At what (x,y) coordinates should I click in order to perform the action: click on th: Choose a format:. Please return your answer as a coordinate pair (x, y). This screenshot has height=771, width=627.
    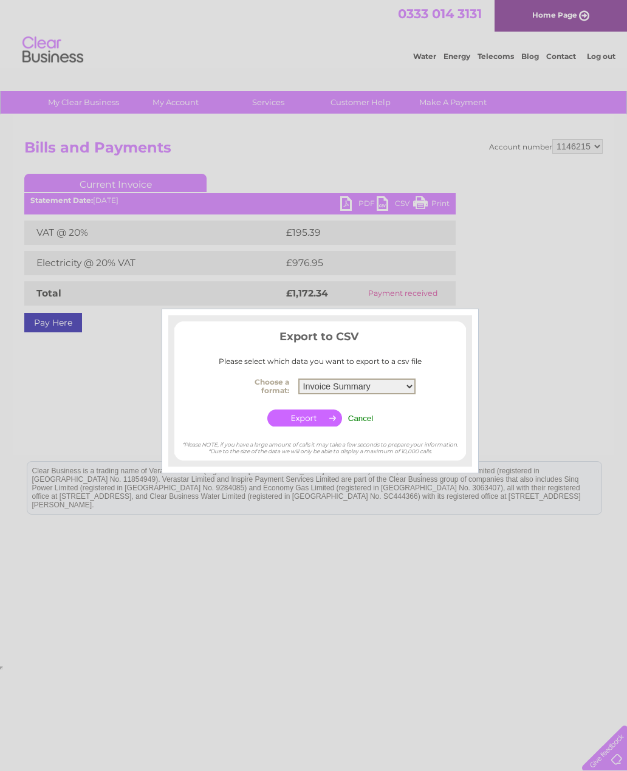
    Looking at the image, I should click on (259, 386).